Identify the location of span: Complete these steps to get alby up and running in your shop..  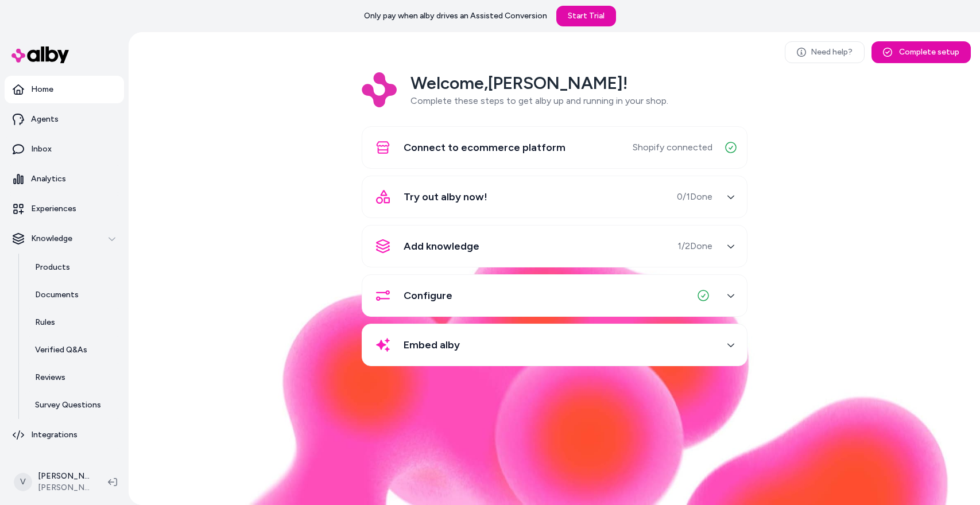
(539, 100).